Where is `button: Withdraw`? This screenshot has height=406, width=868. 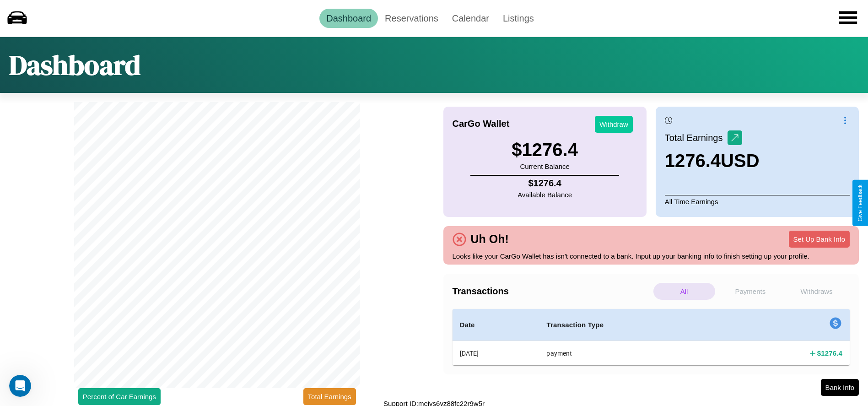
button: Withdraw is located at coordinates (614, 124).